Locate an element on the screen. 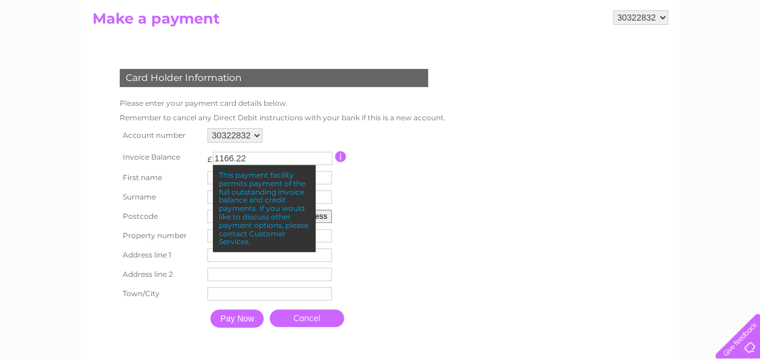 This screenshot has width=760, height=359. a: 0333 014 3131 is located at coordinates (574, 13).